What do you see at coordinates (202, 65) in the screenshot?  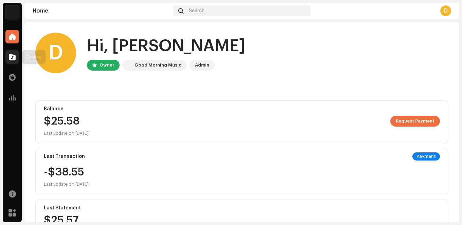 I see `div: Admin` at bounding box center [202, 65].